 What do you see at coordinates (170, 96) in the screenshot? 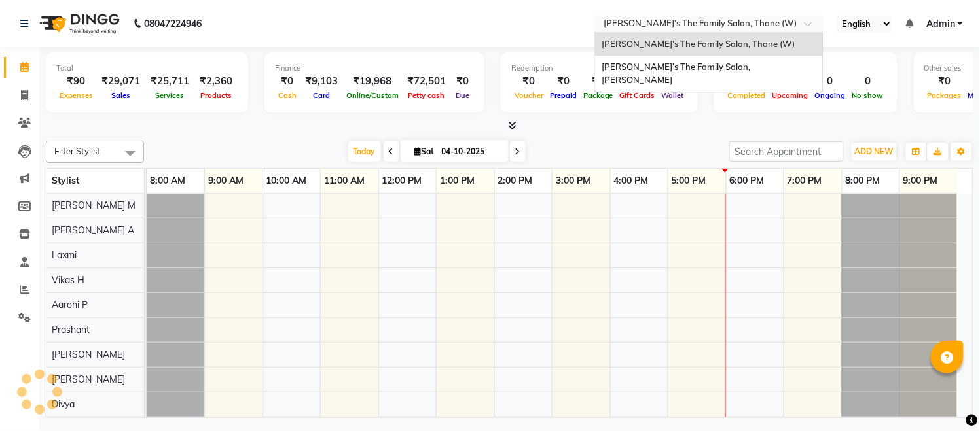
I see `span: Services` at bounding box center [170, 96].